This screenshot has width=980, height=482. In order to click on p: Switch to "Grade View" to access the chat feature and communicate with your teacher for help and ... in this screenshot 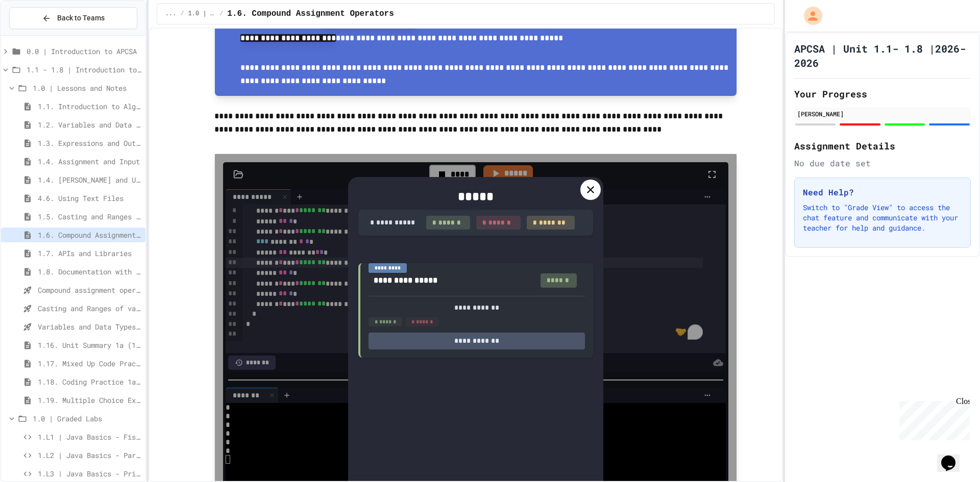, I will do `click(882, 217)`.